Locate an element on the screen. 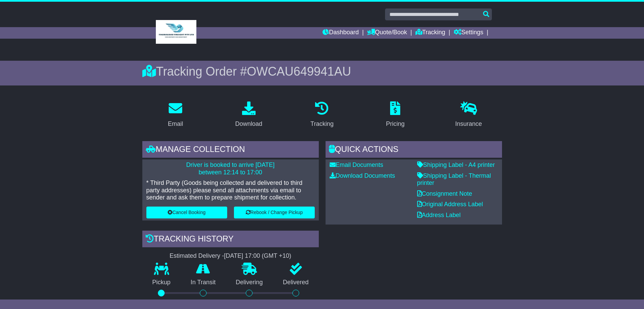 The image size is (644, 309). p: * Third Party (Goods being collected and delivered to third party addresses) please send all atta... is located at coordinates (231, 190).